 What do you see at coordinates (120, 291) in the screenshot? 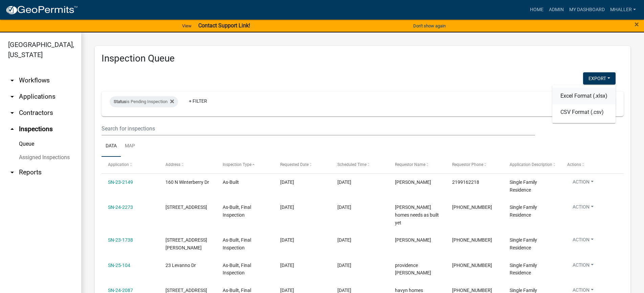
I see `a: SN-24-2087` at bounding box center [120, 291].